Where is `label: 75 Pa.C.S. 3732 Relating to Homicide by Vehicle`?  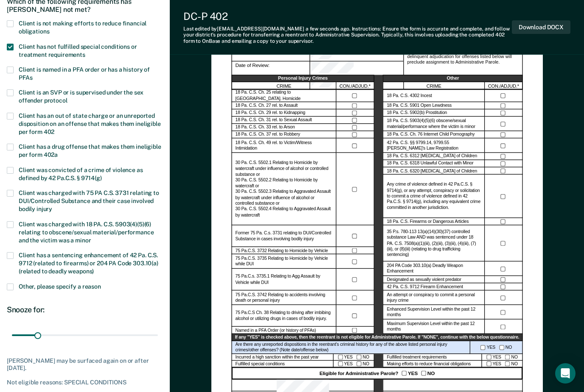 label: 75 Pa.C.S. 3732 Relating to Homicide by Vehicle is located at coordinates (281, 251).